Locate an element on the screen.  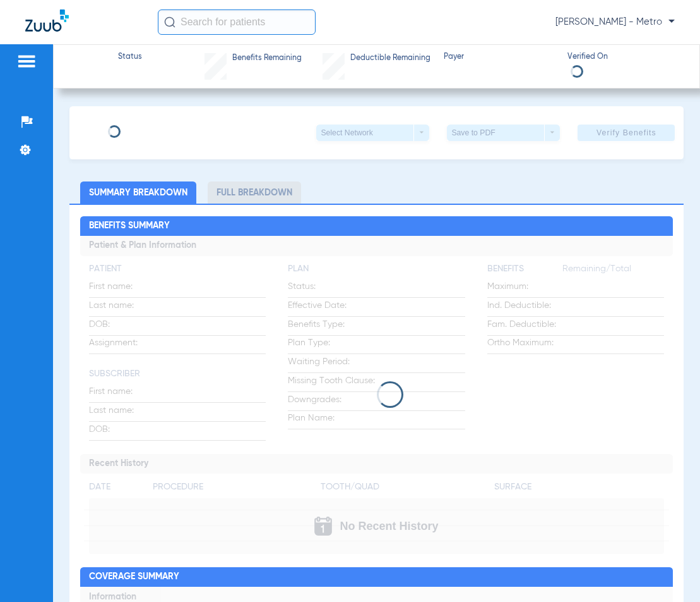
span: Deductible Remaining is located at coordinates (391, 59).